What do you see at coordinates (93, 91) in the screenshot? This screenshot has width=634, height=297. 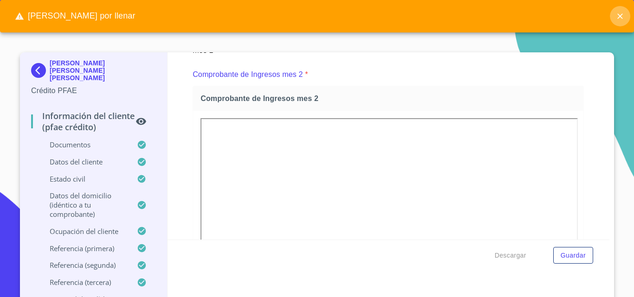 I see `p: Crédito PFAE` at bounding box center [93, 91].